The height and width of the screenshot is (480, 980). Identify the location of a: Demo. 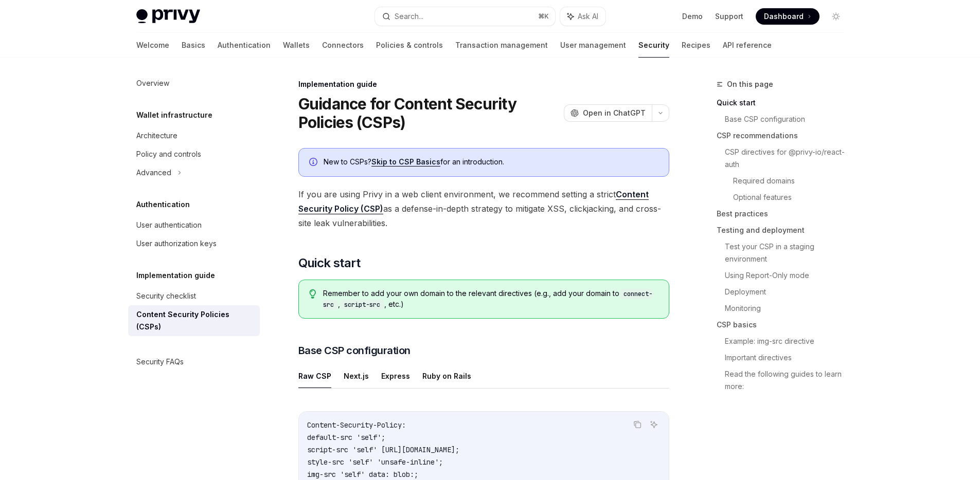
(693, 16).